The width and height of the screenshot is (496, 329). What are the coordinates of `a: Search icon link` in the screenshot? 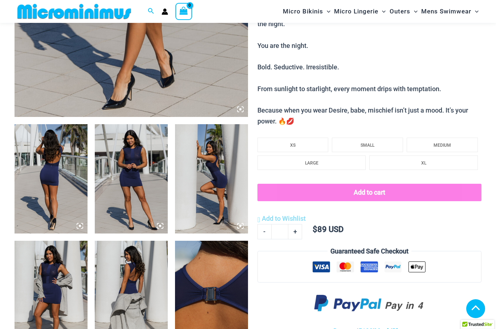 It's located at (151, 11).